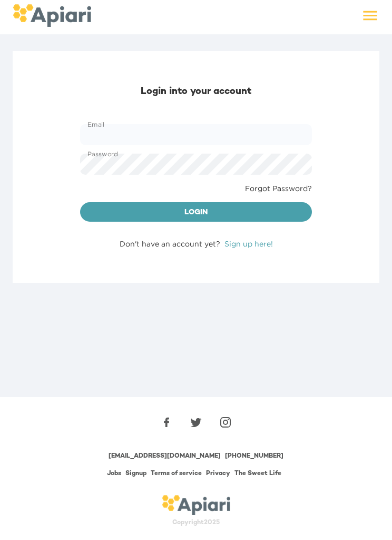 This screenshot has height=540, width=392. What do you see at coordinates (258, 473) in the screenshot?
I see `a: The Sweet Life` at bounding box center [258, 473].